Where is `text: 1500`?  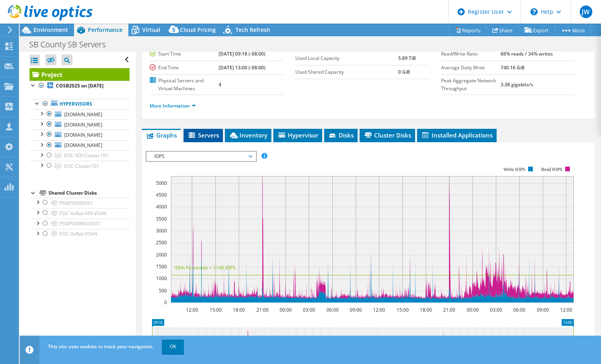 text: 1500 is located at coordinates (161, 266).